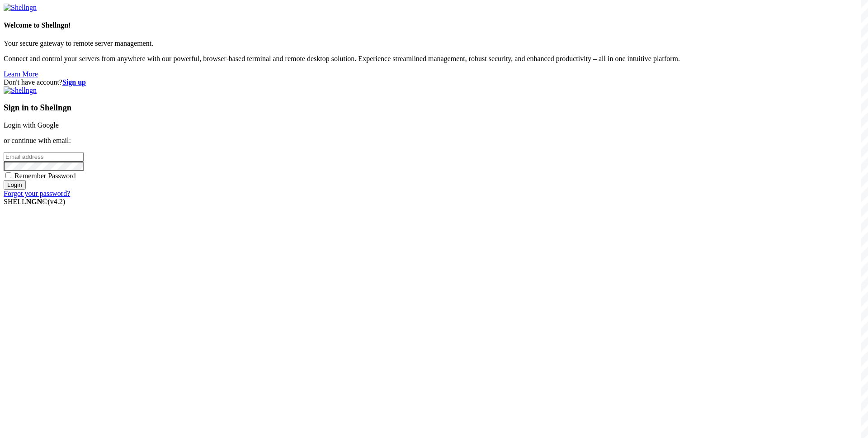 The image size is (868, 438). What do you see at coordinates (434, 141) in the screenshot?
I see `p: or continue with email:` at bounding box center [434, 141].